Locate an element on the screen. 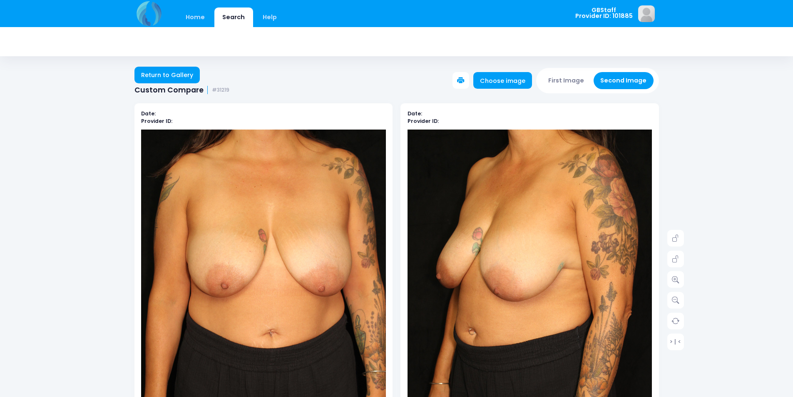 This screenshot has height=397, width=793. a: Help is located at coordinates (269, 17).